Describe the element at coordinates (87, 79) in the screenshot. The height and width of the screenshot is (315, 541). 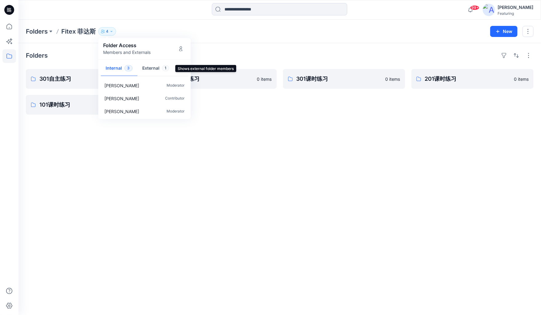
I see `a: 301自主练习0 items` at that location.